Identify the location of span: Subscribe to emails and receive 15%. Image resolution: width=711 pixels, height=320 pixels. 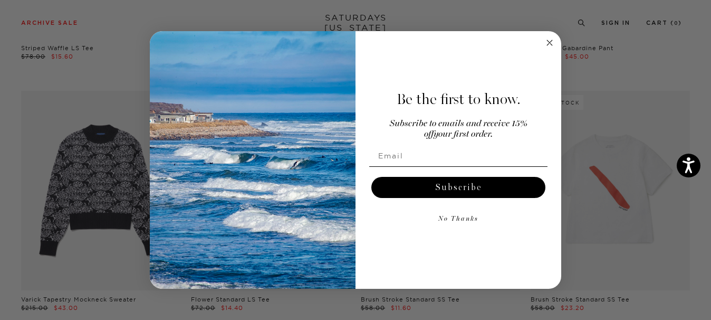
(458, 123).